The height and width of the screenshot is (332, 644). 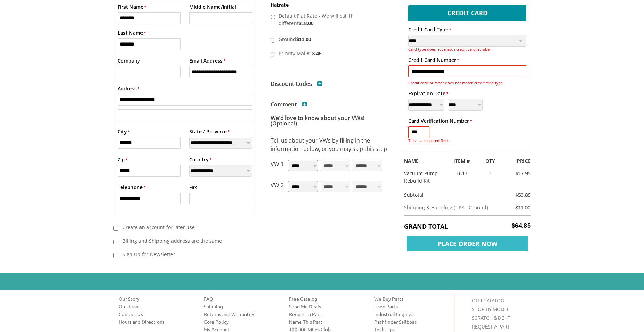 What do you see at coordinates (411, 322) in the screenshot?
I see `a: Pathfinder Sailboat` at bounding box center [411, 322].